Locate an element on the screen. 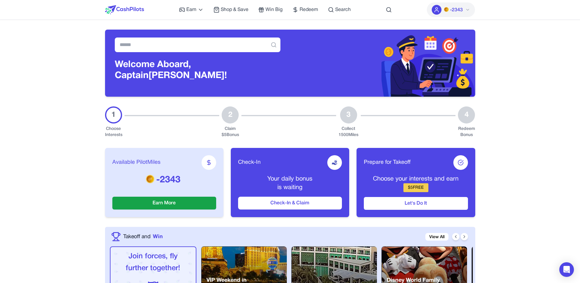 Image resolution: width=580 pixels, height=283 pixels. span: Available PilotMiles is located at coordinates (136, 162).